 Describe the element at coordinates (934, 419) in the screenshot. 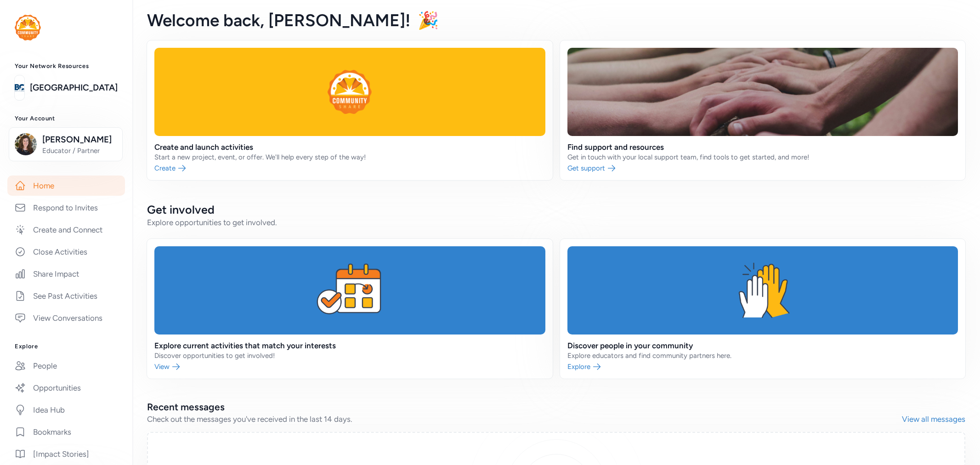

I see `a: View all messages` at that location.